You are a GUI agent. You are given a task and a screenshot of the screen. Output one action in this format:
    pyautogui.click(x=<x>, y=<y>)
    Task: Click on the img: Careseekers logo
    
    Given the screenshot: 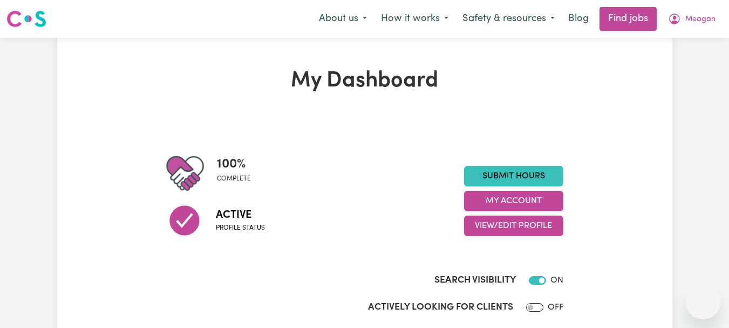 What is the action you would take?
    pyautogui.click(x=26, y=19)
    